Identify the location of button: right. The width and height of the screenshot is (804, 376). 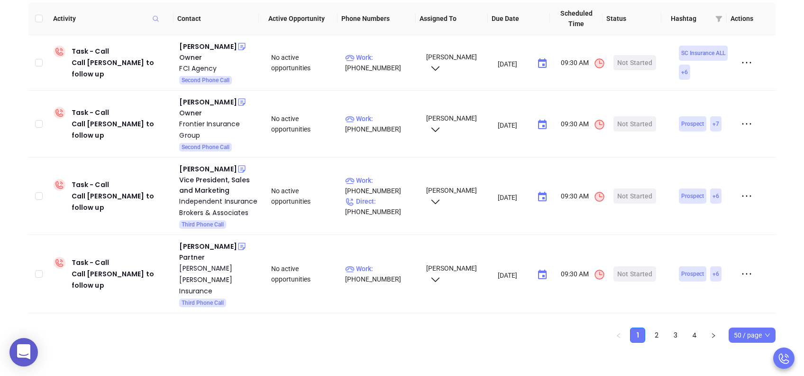
(714, 335).